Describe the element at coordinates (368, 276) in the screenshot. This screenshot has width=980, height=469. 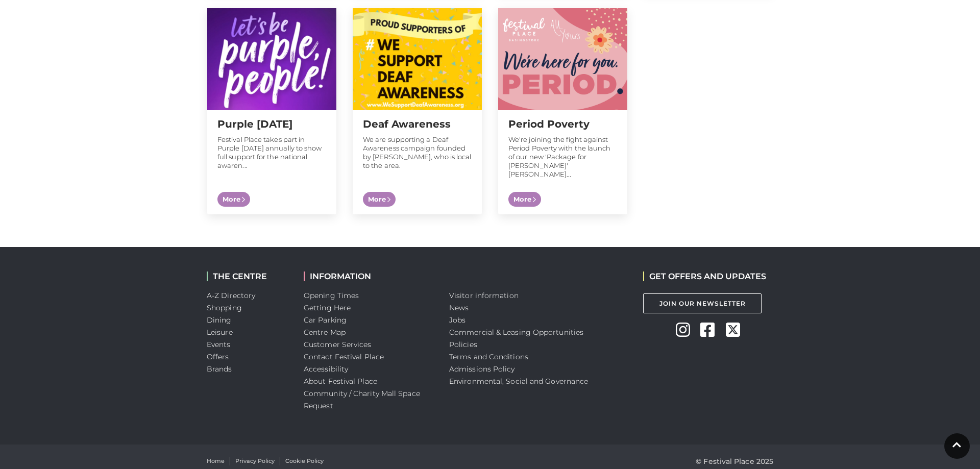
I see `h2: INFORMATION` at that location.